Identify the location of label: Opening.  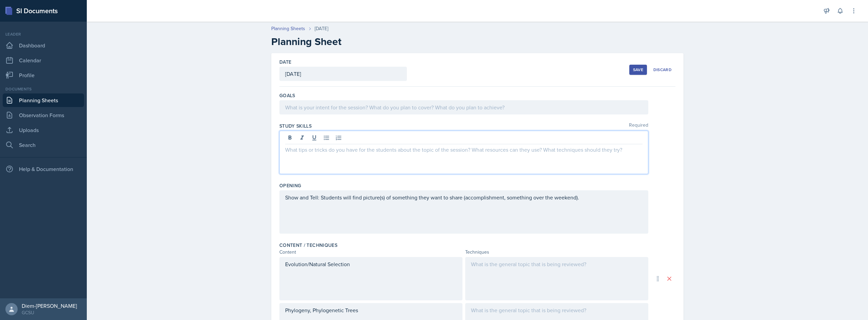
(290, 185).